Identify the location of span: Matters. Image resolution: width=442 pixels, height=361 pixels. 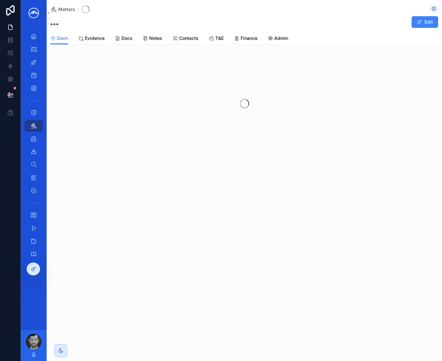
(67, 9).